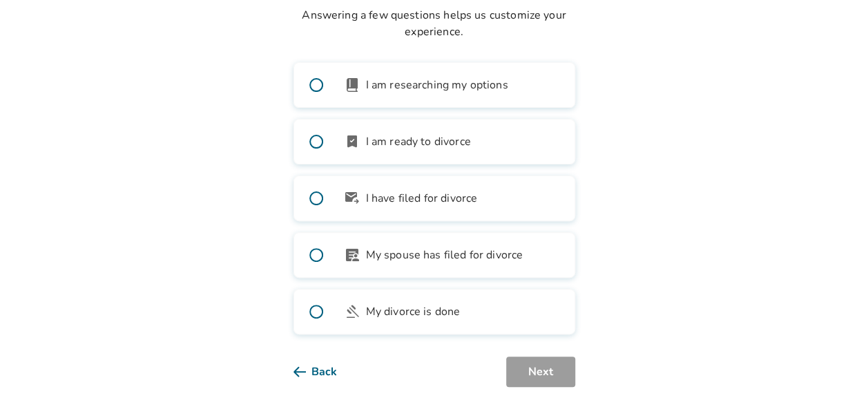 This screenshot has width=868, height=416. I want to click on div: Chat Widget, so click(834, 382).